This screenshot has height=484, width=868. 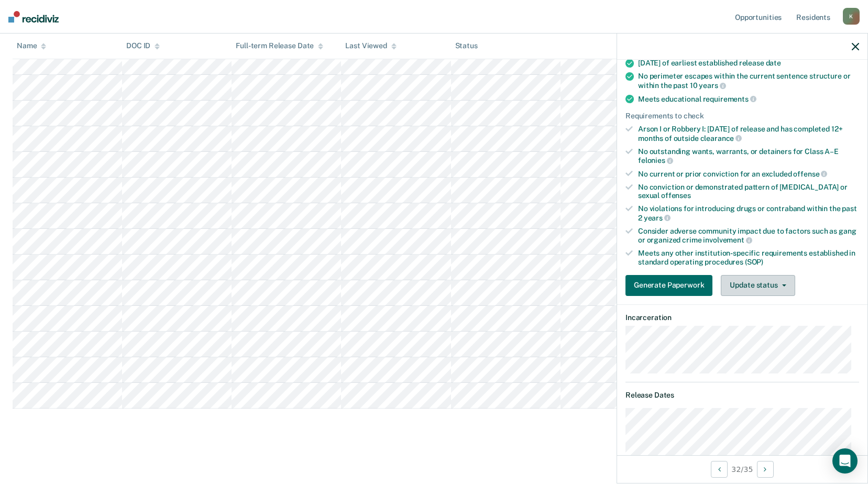 I want to click on div: Requirements to check, so click(x=742, y=116).